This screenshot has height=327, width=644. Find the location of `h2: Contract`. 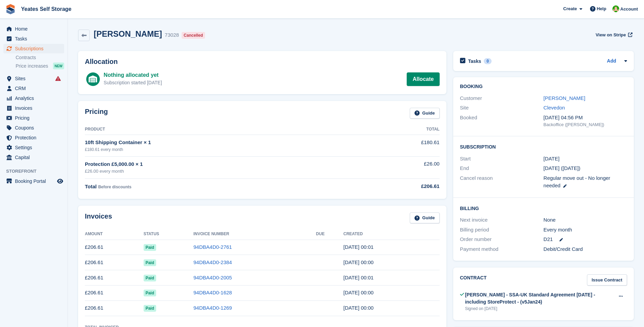

h2: Contract is located at coordinates (473, 280).